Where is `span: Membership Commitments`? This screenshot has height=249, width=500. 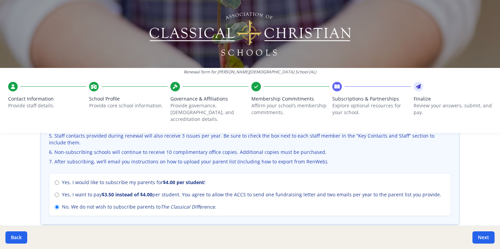 span: Membership Commitments is located at coordinates (290, 99).